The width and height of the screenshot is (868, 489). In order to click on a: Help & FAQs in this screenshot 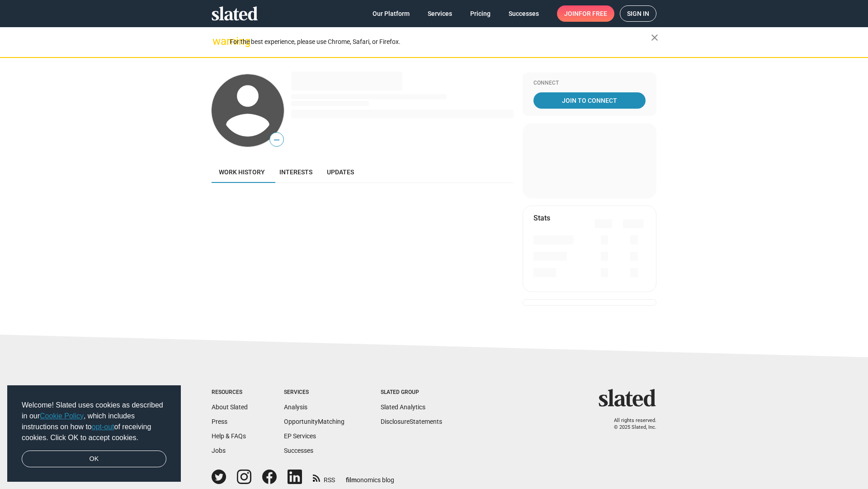, I will do `click(229, 436)`.